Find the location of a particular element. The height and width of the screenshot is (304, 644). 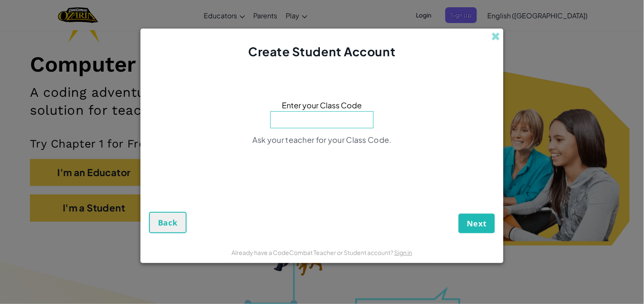

span: Ask your teacher for your Class Code. is located at coordinates (322, 140).